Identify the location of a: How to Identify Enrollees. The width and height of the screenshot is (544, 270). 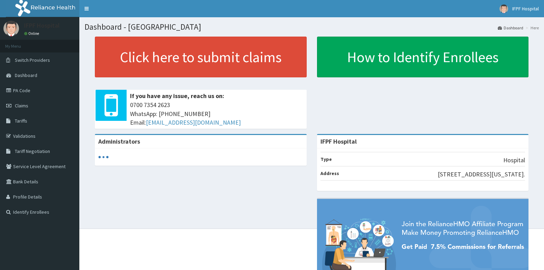
(423, 57).